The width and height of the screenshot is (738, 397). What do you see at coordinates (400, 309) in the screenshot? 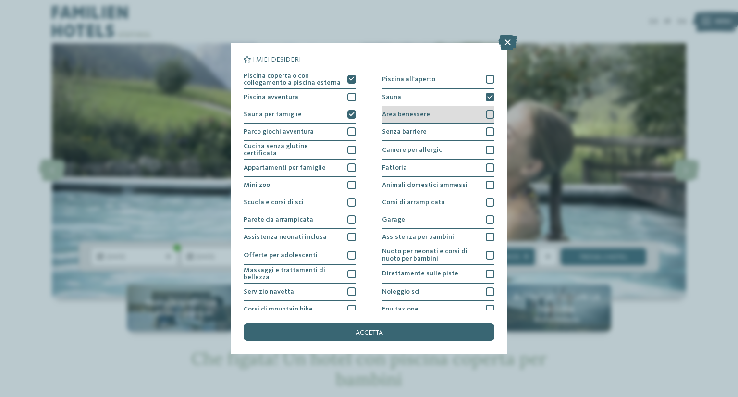
I see `span: Equitazione` at bounding box center [400, 309].